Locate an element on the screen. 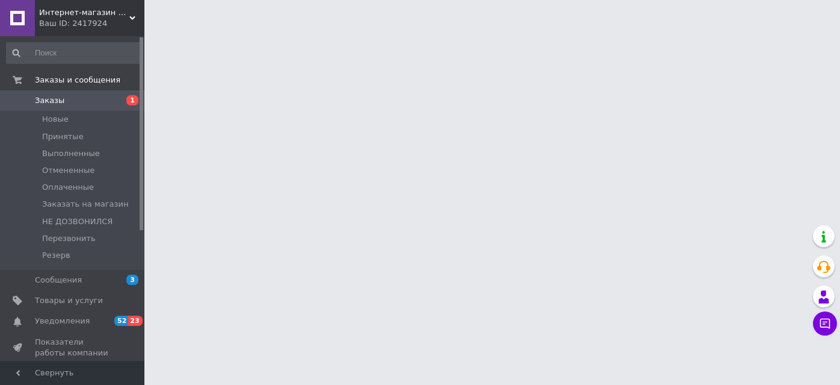  span: НЕ ДОЗВОНИЛСЯ is located at coordinates (77, 221).